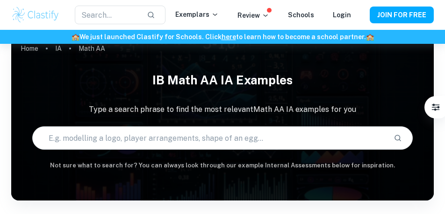 This screenshot has width=445, height=214. What do you see at coordinates (342, 15) in the screenshot?
I see `a: Login` at bounding box center [342, 15].